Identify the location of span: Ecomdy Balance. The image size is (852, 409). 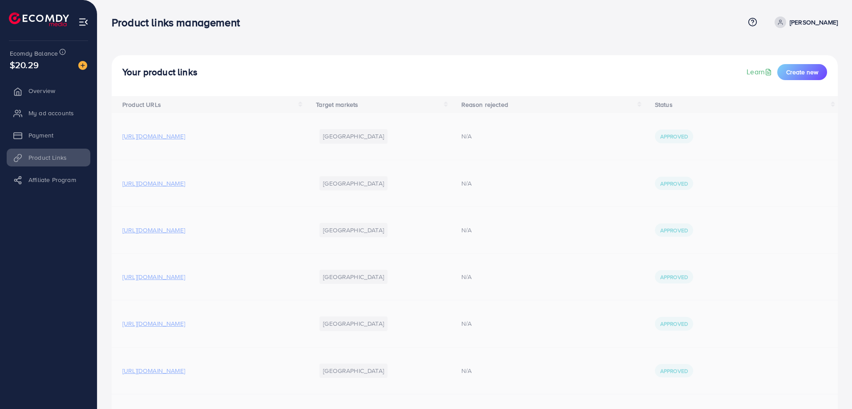
(34, 53).